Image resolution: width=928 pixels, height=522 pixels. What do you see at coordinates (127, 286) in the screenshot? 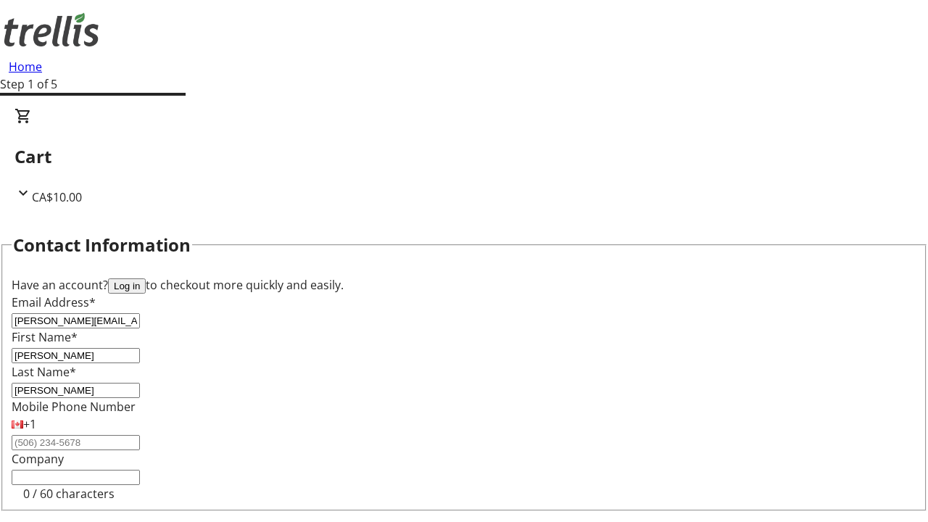
I see `button: Log in` at bounding box center [127, 286].